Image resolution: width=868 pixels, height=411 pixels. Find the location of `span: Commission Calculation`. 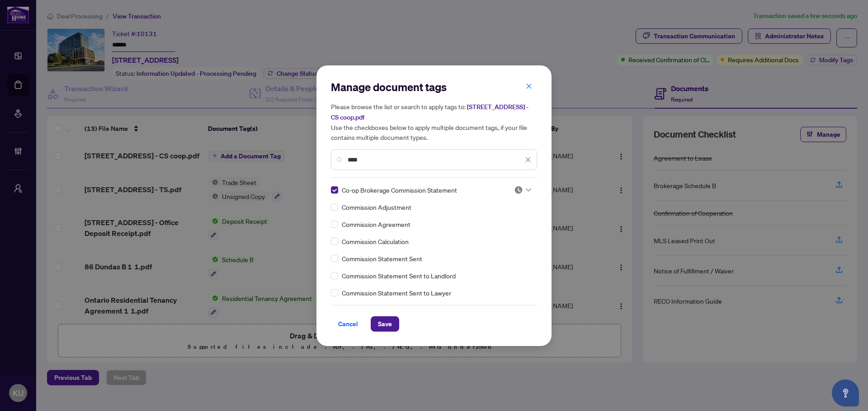

span: Commission Calculation is located at coordinates (375, 241).